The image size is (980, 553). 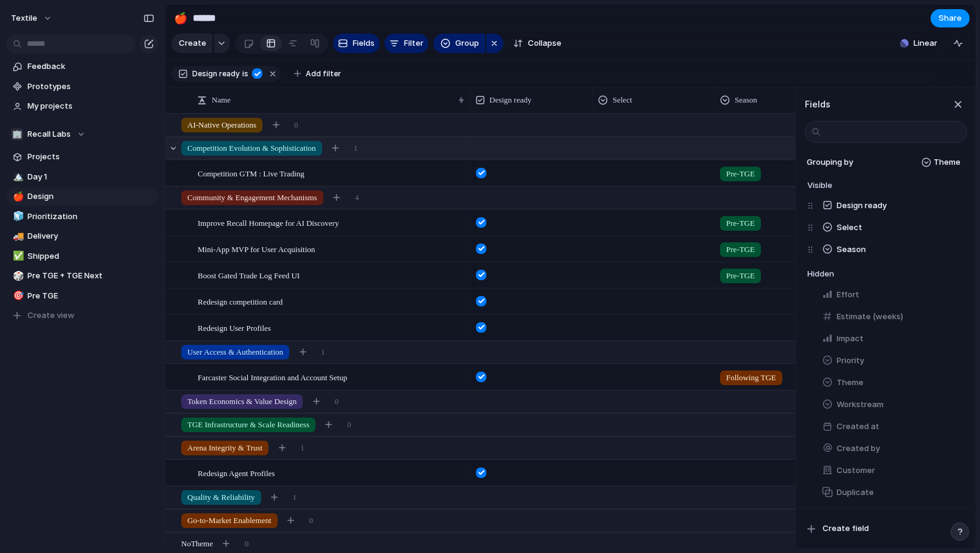 What do you see at coordinates (850, 228) in the screenshot?
I see `span: Select` at bounding box center [850, 228].